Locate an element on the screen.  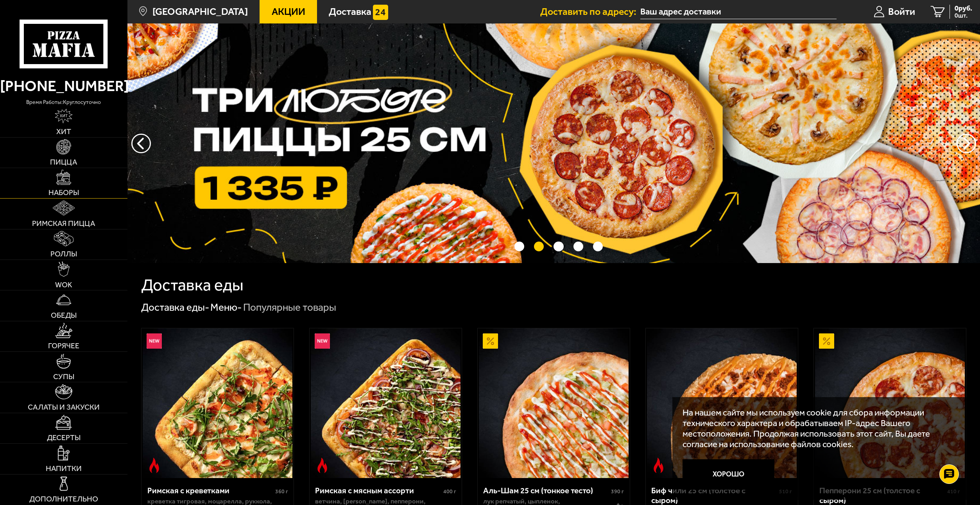
span: Дополнительно is located at coordinates (63, 498).